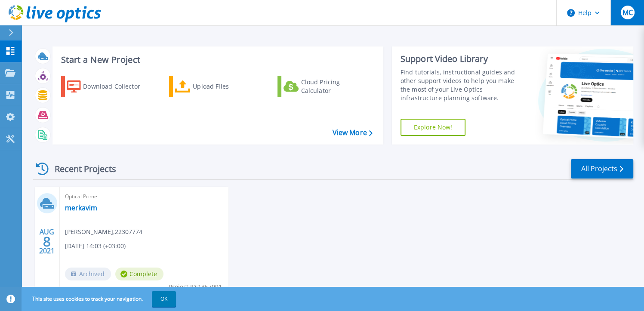 The width and height of the screenshot is (644, 311). Describe the element at coordinates (164, 299) in the screenshot. I see `button: OK` at that location.